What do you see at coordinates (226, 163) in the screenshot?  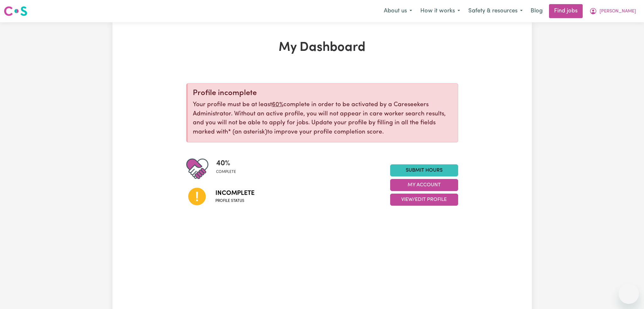 I see `span: 40 %` at bounding box center [226, 163].